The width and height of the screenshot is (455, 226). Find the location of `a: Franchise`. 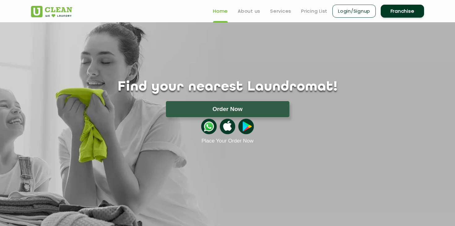

a: Franchise is located at coordinates (403, 11).